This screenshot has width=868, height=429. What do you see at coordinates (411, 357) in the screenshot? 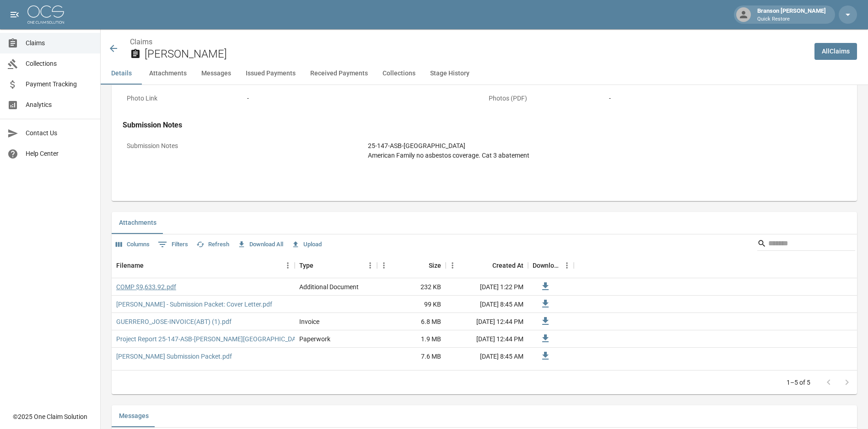
I see `div: 7.6 MB` at bounding box center [411, 357].